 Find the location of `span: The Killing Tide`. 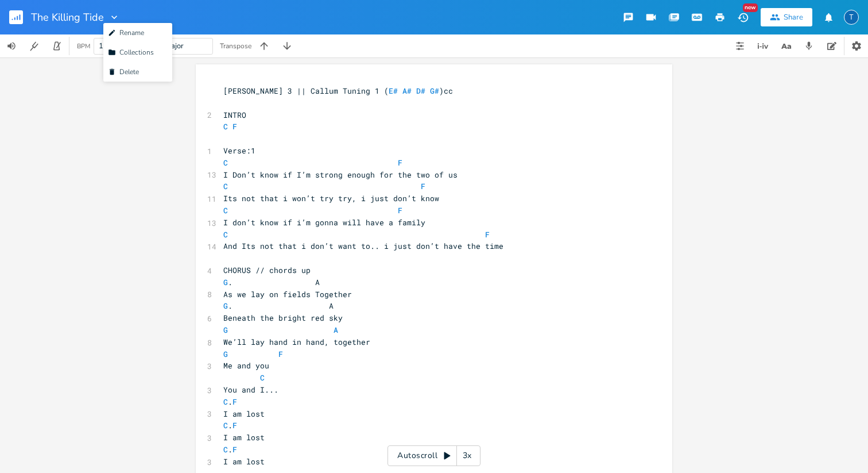

span: The Killing Tide is located at coordinates (67, 17).